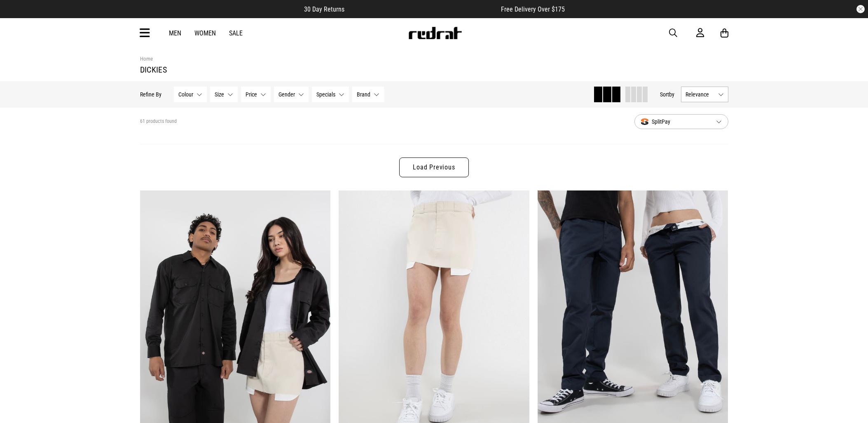 This screenshot has height=423, width=868. I want to click on p: Refine By, so click(151, 94).